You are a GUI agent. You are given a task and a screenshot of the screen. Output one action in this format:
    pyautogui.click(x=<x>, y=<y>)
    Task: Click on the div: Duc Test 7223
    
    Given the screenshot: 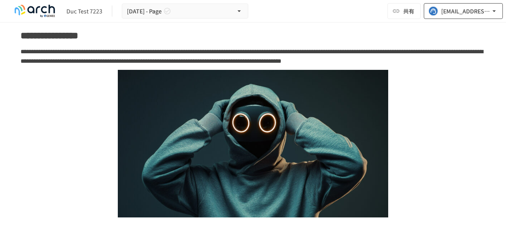 What is the action you would take?
    pyautogui.click(x=84, y=11)
    